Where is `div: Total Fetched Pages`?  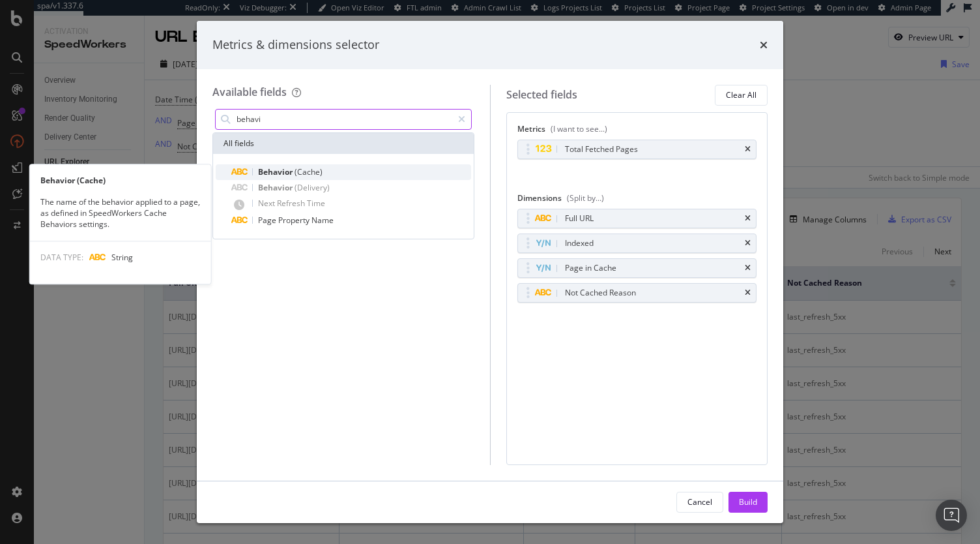
div: Total Fetched Pages is located at coordinates (601, 149).